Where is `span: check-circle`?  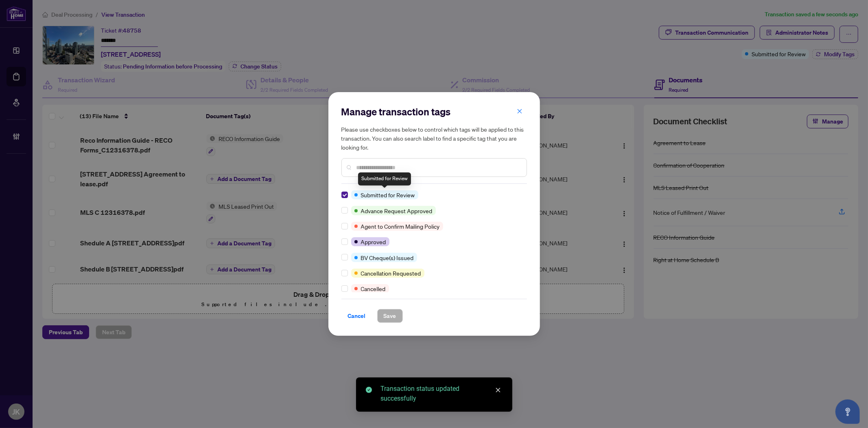
span: check-circle is located at coordinates (369, 389).